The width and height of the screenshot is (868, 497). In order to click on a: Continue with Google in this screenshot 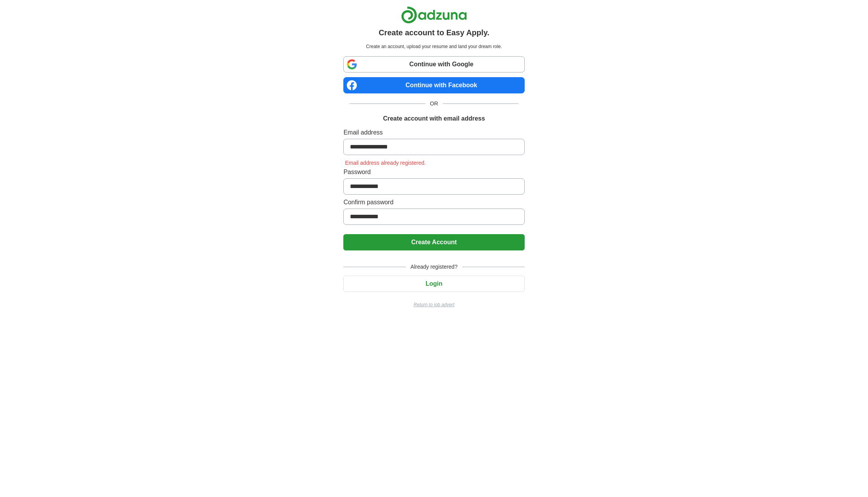, I will do `click(434, 64)`.